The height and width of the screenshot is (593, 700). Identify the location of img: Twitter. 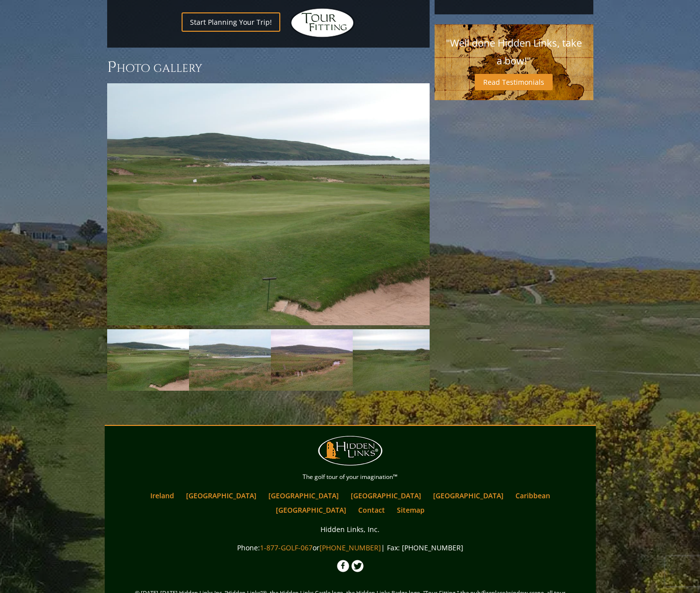
(357, 566).